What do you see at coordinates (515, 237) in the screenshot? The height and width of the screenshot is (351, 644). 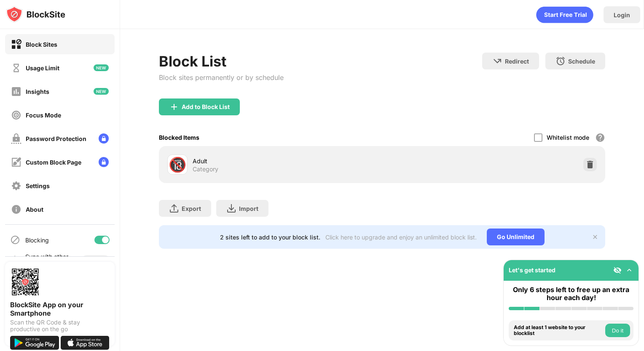 I see `div: Go Unlimited` at bounding box center [515, 237].